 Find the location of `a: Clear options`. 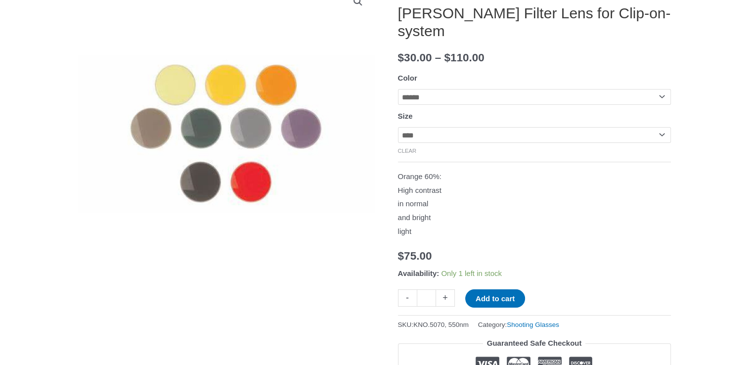

a: Clear options is located at coordinates (407, 151).